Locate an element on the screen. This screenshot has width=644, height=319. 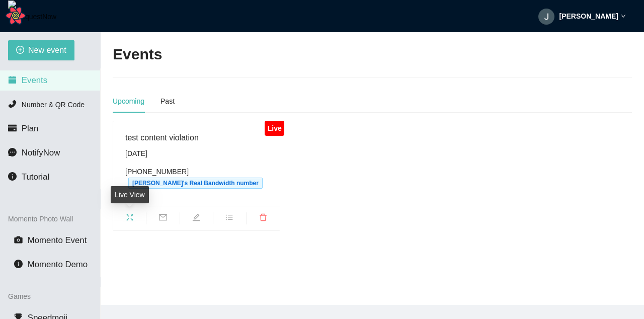
span: message is located at coordinates (12, 152).